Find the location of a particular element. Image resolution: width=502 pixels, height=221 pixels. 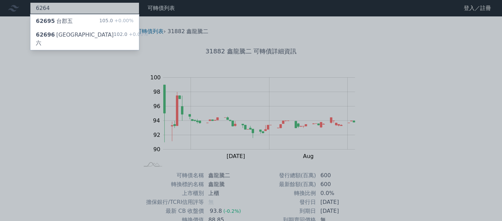

span: 62695 is located at coordinates (45, 21).